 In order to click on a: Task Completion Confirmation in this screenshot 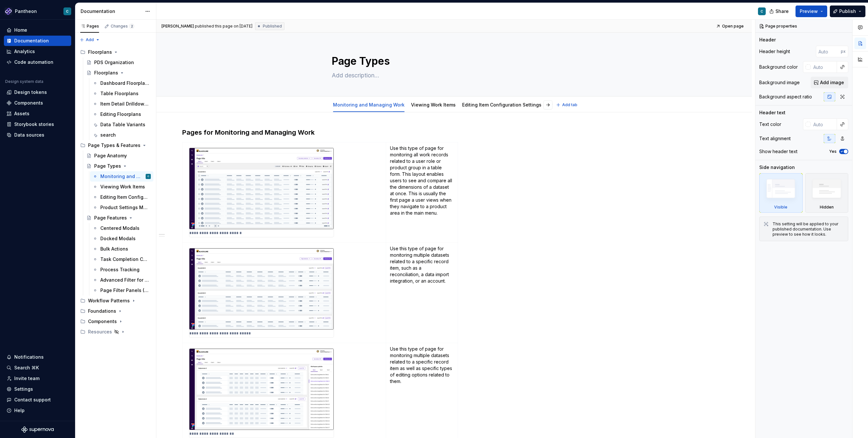, I will do `click(122, 259)`.